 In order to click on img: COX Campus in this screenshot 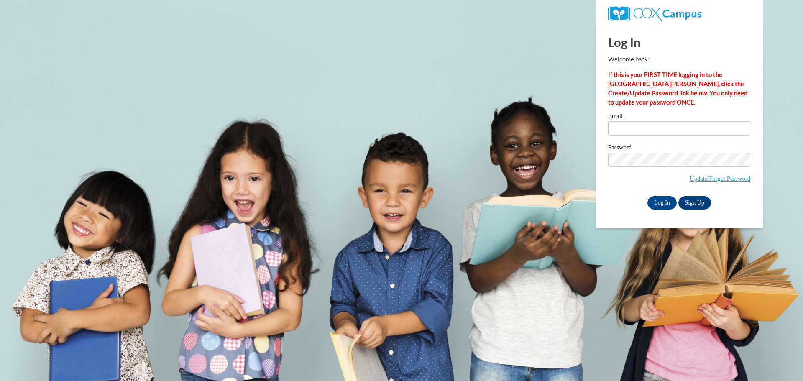, I will do `click(654, 14)`.